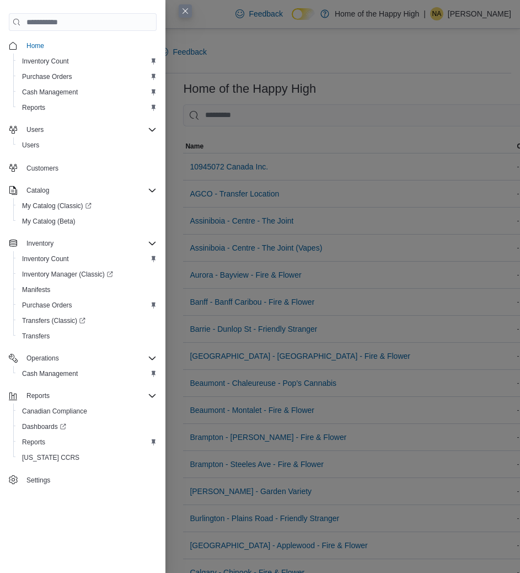 Image resolution: width=520 pixels, height=573 pixels. I want to click on a: Transfers, so click(36, 336).